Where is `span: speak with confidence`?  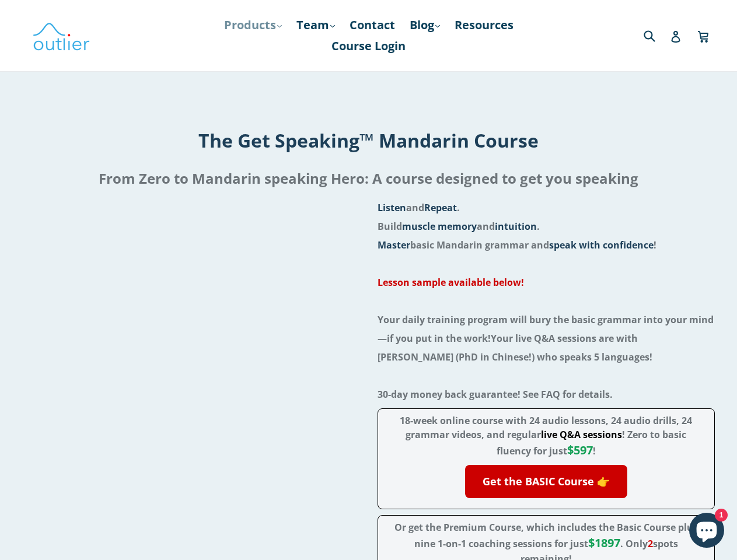
span: speak with confidence is located at coordinates (601, 245).